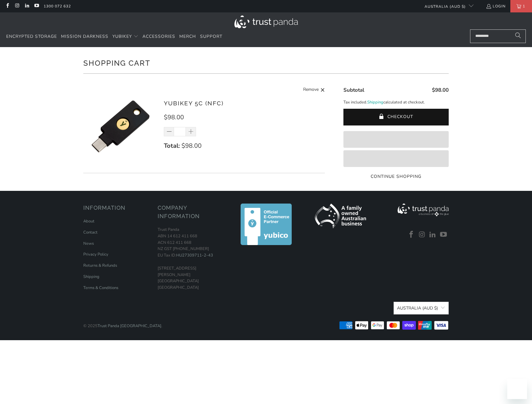  Describe the element at coordinates (57, 6) in the screenshot. I see `a: 1300 072 632` at that location.